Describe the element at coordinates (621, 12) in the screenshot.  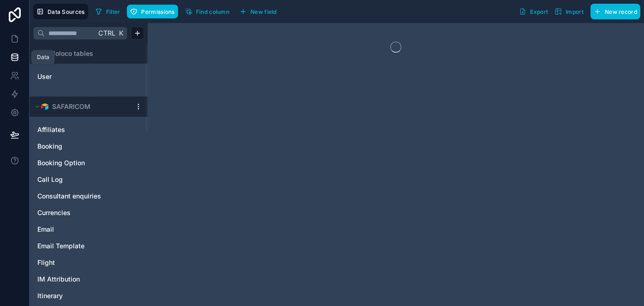
I see `span: New record` at that location.